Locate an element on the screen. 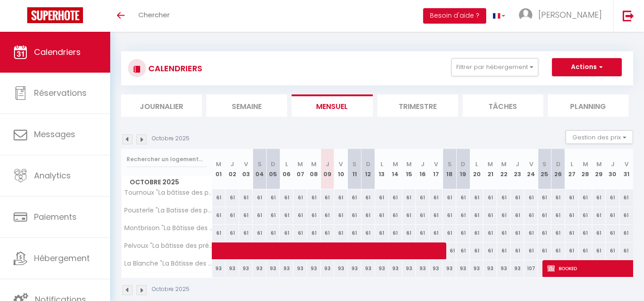 The width and height of the screenshot is (644, 301). li: Planning is located at coordinates (588, 106).